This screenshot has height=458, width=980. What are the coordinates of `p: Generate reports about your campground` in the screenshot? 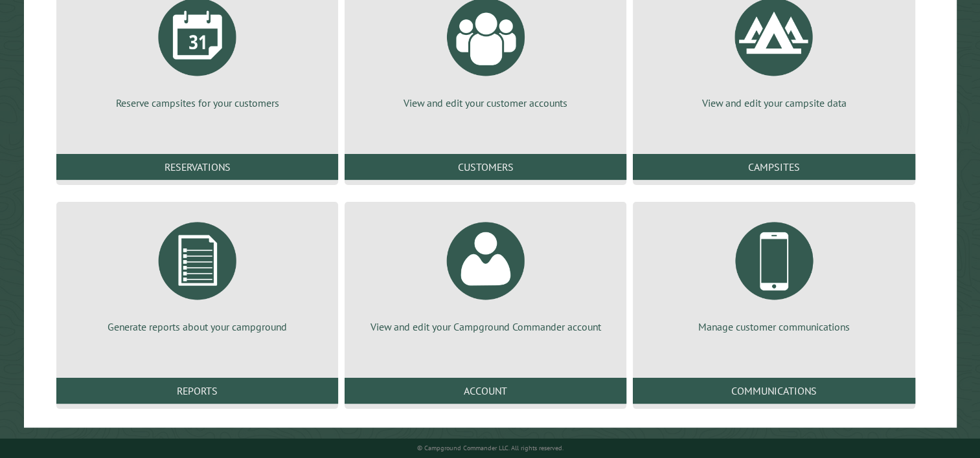 It's located at (197, 327).